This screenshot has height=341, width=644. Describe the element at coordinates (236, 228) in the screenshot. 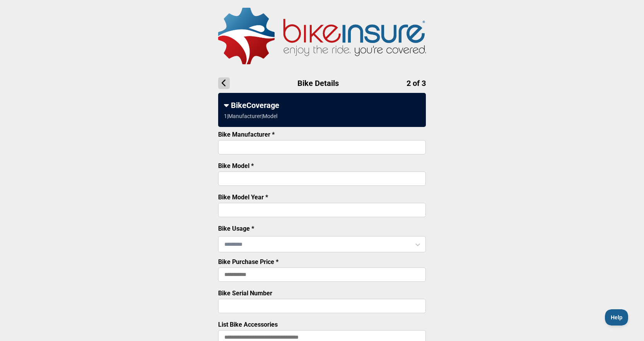

I see `label: Bike Usage *` at that location.